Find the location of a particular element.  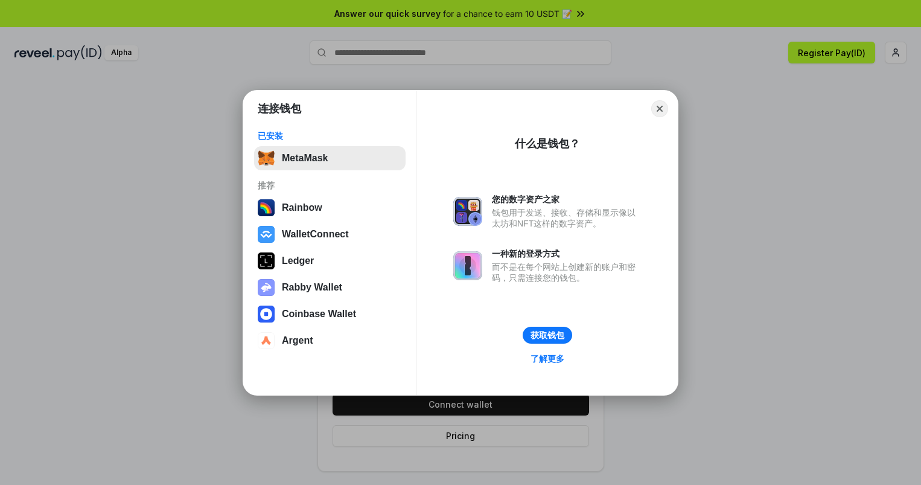

div: Ledger is located at coordinates (298, 261).